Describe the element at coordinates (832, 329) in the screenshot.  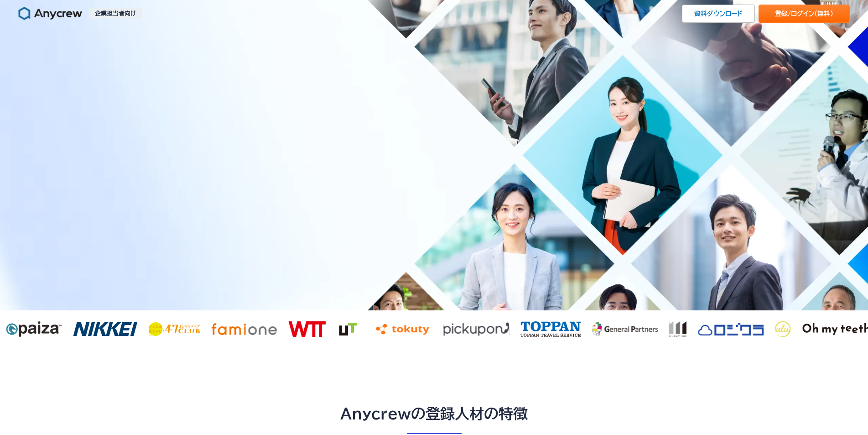
I see `img: jooto` at that location.